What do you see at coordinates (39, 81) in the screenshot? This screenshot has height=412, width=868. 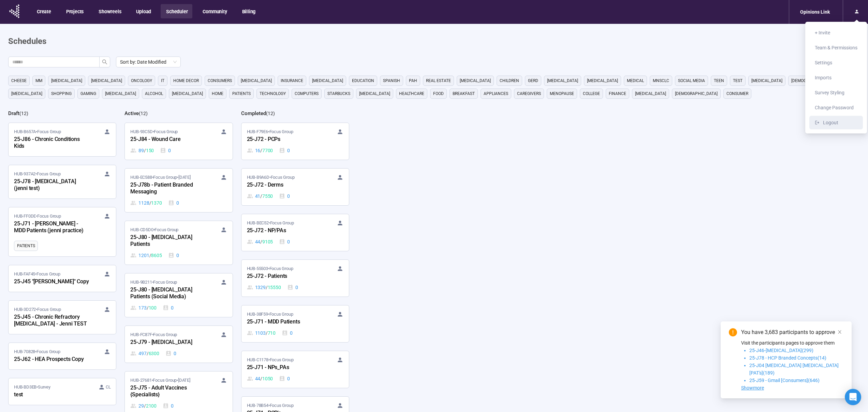 I see `span: MM` at bounding box center [39, 81].